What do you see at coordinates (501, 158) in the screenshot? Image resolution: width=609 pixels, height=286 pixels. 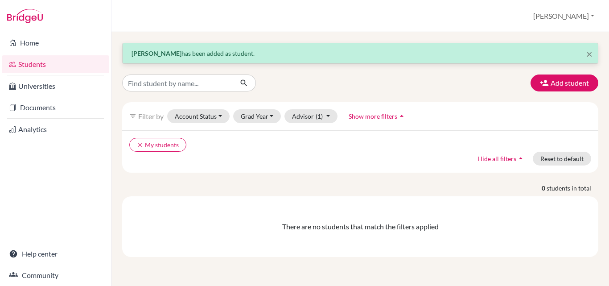 I see `button: Hide all filtersarrow_drop_up` at bounding box center [501, 158].